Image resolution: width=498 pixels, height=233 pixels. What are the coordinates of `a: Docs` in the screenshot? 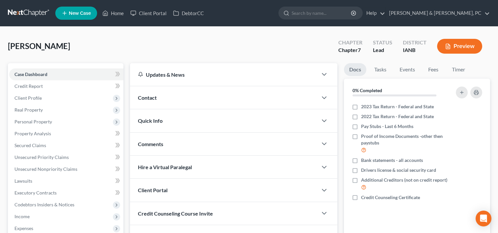 It's located at (355, 70).